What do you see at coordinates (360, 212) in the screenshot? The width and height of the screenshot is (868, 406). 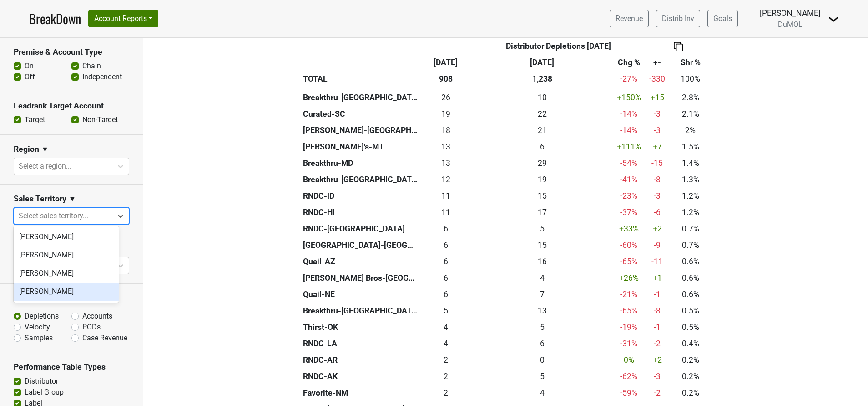 I see `th: RNDC-HI` at bounding box center [360, 212].